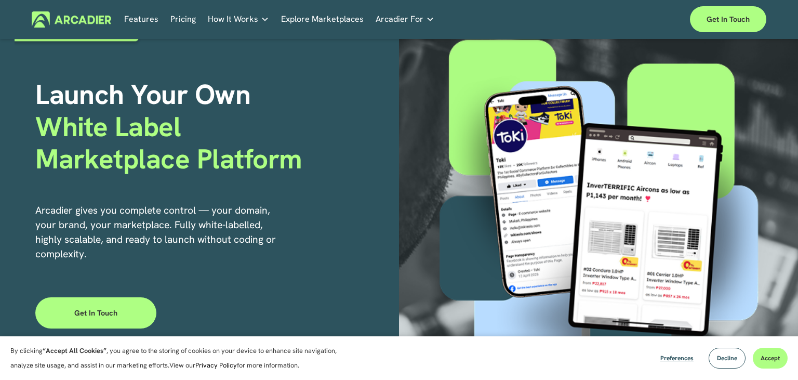 The image size is (798, 380). I want to click on span: White Label Marketplace Platform, so click(168, 142).